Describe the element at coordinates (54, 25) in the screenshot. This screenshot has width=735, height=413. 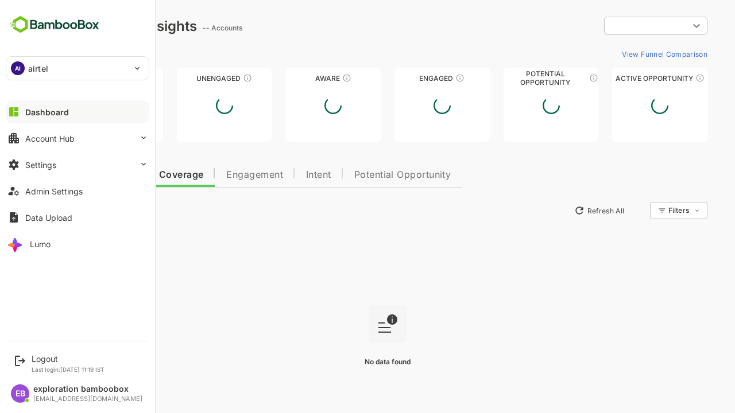
I see `img: BambooboxFullLogoMark.5f36c76dfaba33ec1ec1367b70bb1252.svg` at that location.